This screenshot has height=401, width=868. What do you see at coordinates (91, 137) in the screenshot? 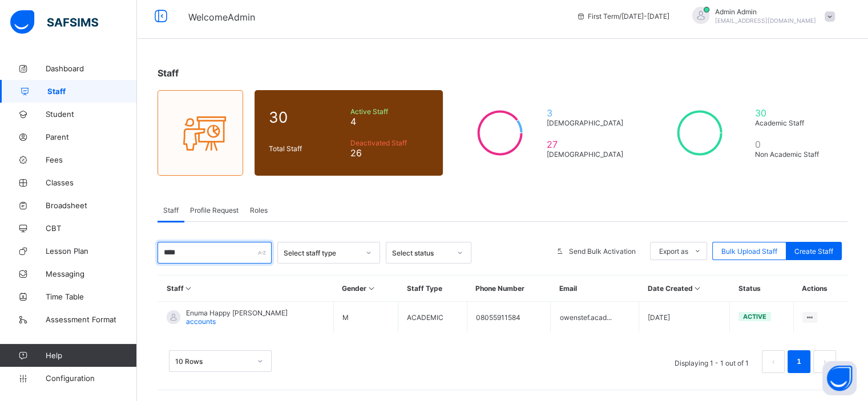
I see `span: Parent` at bounding box center [91, 137].